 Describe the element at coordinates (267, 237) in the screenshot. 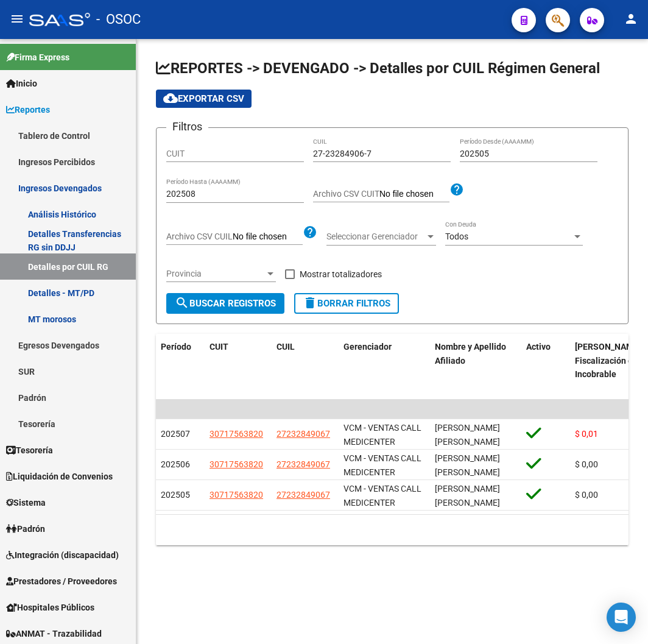

I see `input: Archivo CSV CUIL` at that location.